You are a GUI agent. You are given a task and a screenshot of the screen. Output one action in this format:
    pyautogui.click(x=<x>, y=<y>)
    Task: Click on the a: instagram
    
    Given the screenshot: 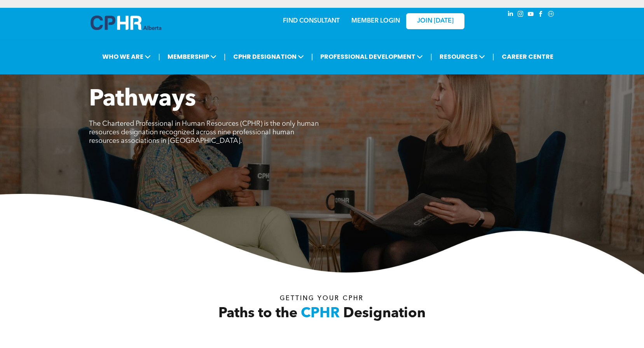 What is the action you would take?
    pyautogui.click(x=521, y=15)
    